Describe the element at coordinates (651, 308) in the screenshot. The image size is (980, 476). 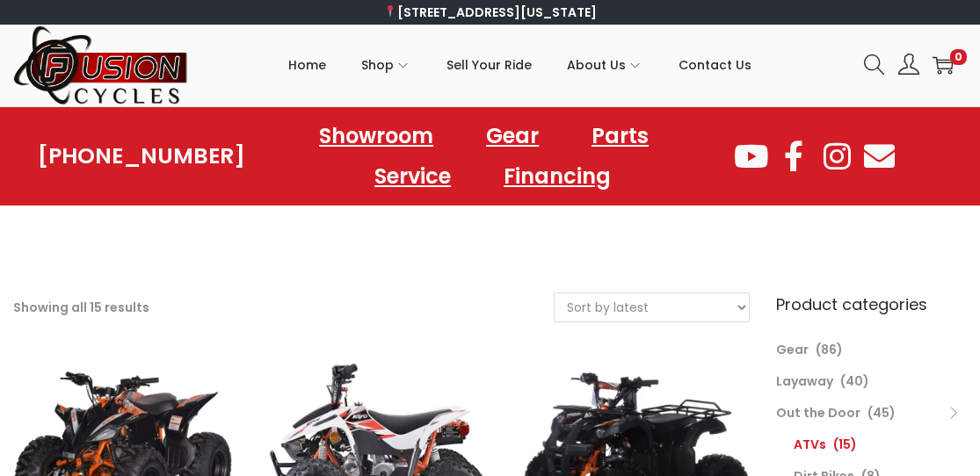
I see `select: Shop order` at that location.